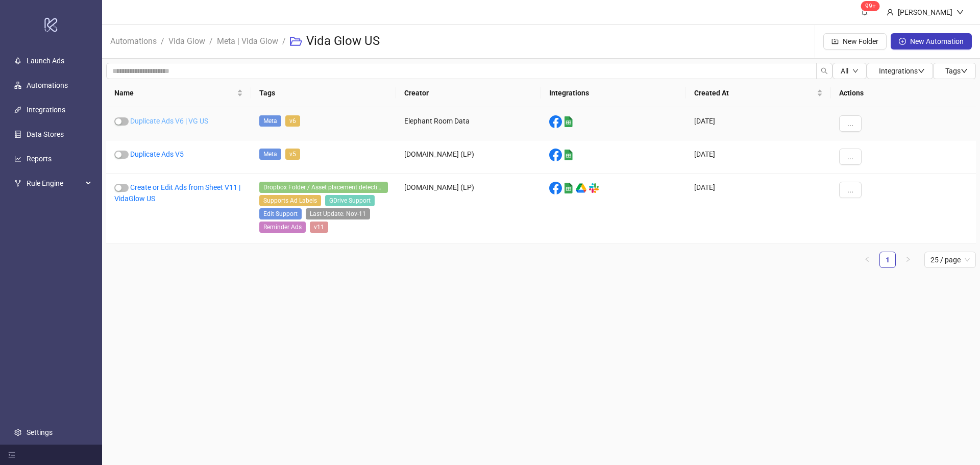  Describe the element at coordinates (844, 71) in the screenshot. I see `span: All` at that location.